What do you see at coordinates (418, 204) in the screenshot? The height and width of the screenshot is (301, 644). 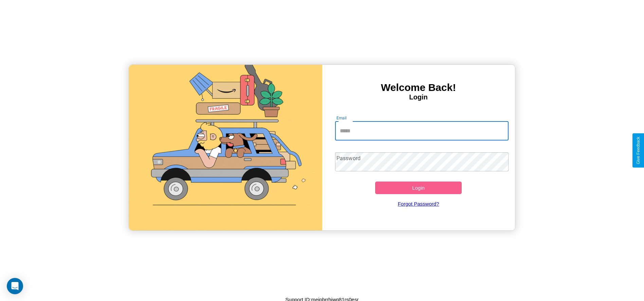 I see `a: Forgot Password?` at bounding box center [418, 204].